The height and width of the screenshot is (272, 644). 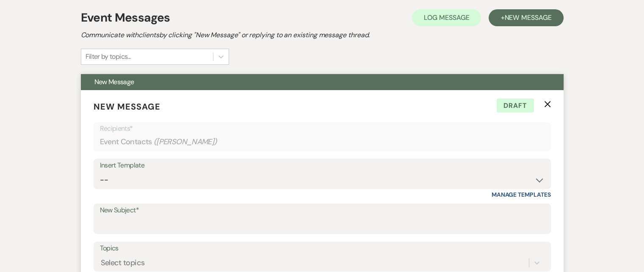 I want to click on h1: Event Messages, so click(x=125, y=18).